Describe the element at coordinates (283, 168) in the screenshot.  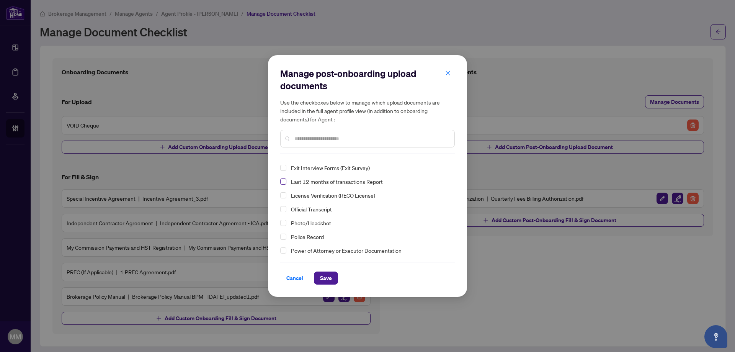
I see `span: Select Exit Interview Forms (Exit Survey)` at that location.